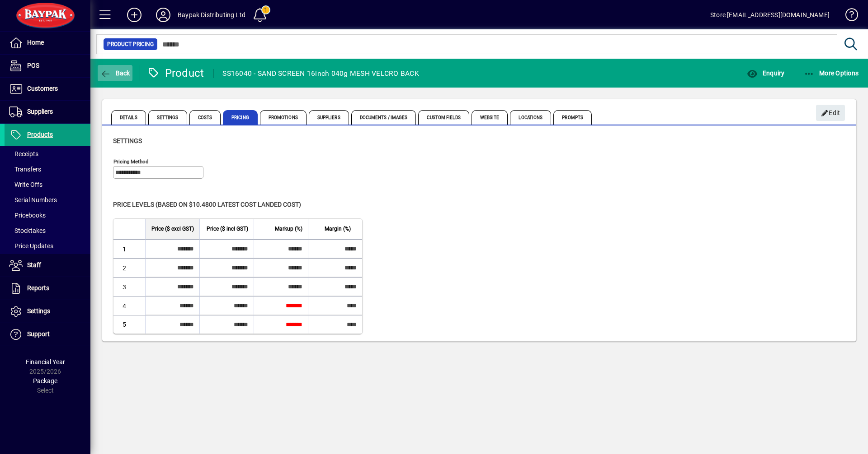 The height and width of the screenshot is (454, 868). What do you see at coordinates (47, 169) in the screenshot?
I see `a: Transfers` at bounding box center [47, 169].